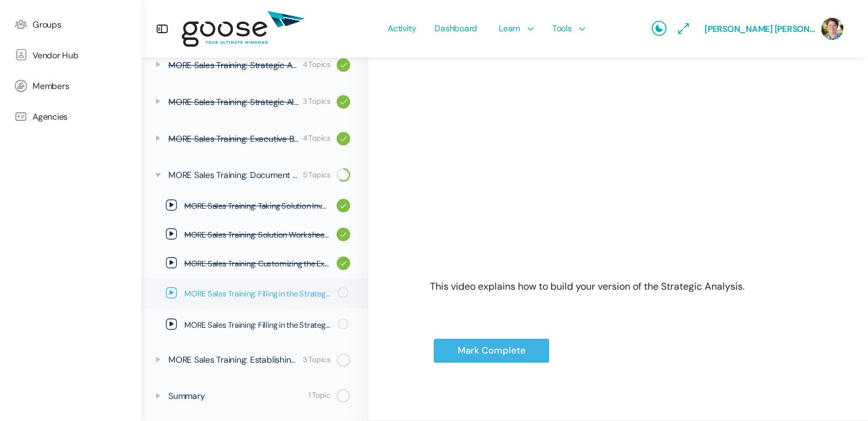 The height and width of the screenshot is (421, 868). Describe the element at coordinates (236, 396) in the screenshot. I see `div: Summary` at that location.